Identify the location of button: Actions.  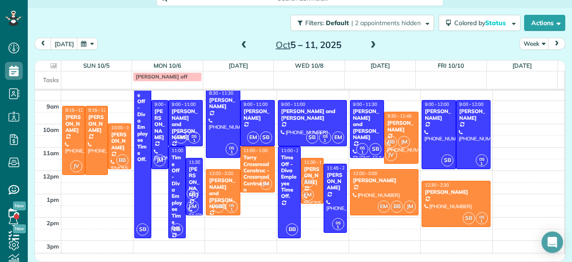
(545, 23).